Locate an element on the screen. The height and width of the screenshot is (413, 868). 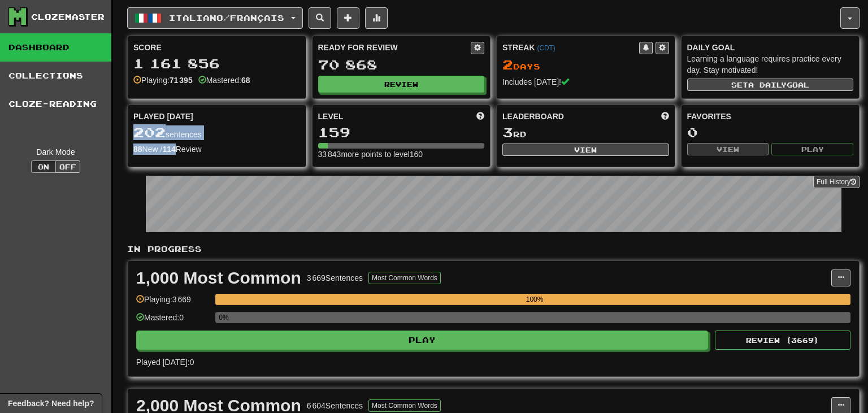
button: More stats is located at coordinates (376, 18).